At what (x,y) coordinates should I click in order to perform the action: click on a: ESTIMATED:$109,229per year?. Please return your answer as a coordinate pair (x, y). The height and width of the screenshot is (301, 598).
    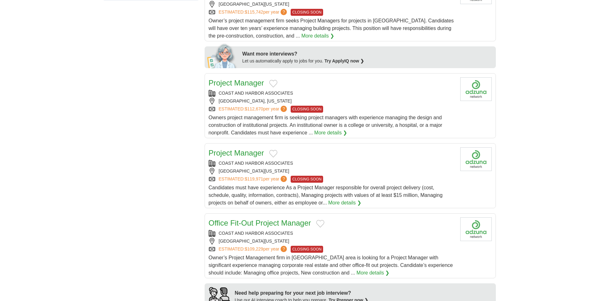
    Looking at the image, I should click on (254, 249).